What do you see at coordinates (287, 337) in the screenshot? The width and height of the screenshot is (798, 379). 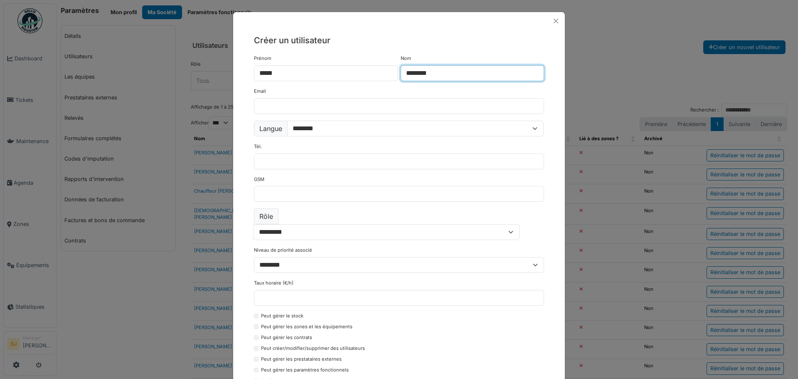 I see `label: Peut gérer les contrats` at bounding box center [287, 337].